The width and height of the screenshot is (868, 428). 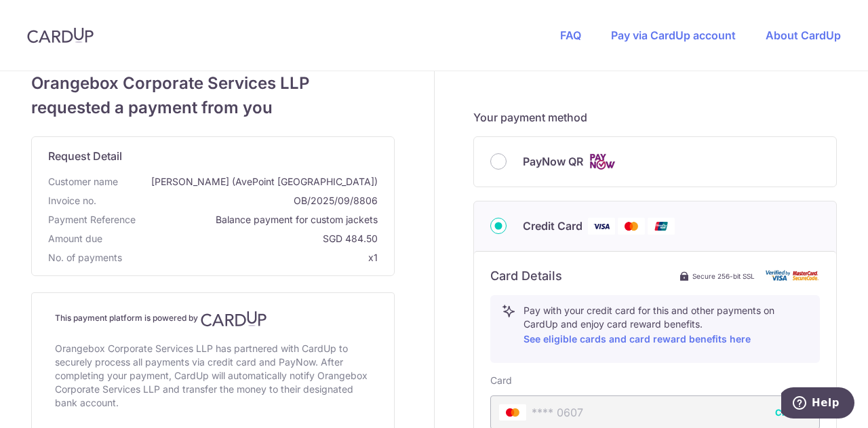 I want to click on span: OB/2025/09/8806, so click(x=239, y=201).